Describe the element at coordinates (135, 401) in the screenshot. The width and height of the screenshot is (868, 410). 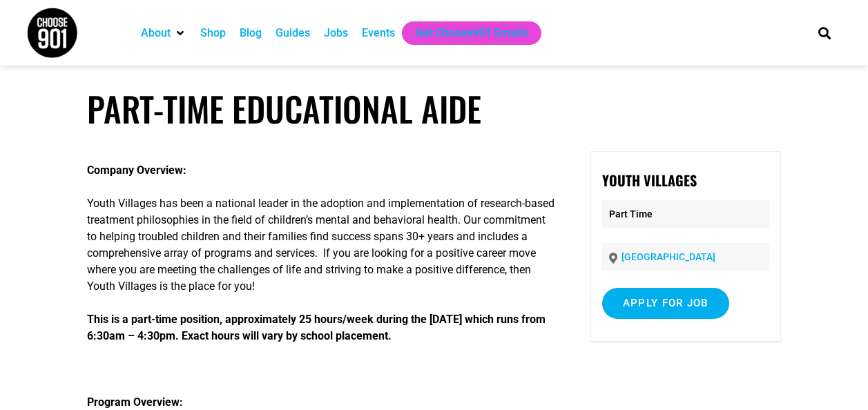
I see `strong: Program Overview:` at that location.